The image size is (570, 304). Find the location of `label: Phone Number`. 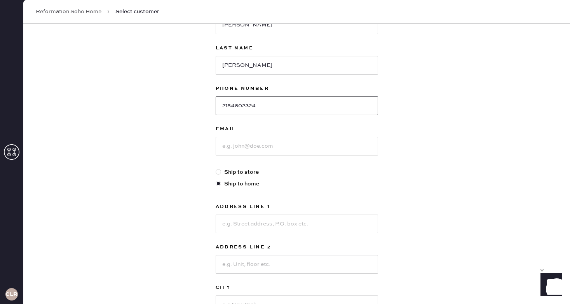

label: Phone Number is located at coordinates (297, 89).